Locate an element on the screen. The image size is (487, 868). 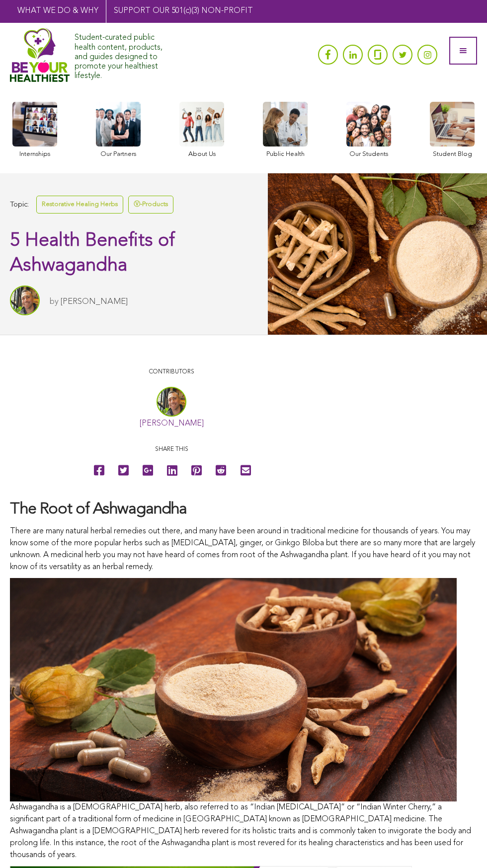
span: by is located at coordinates (54, 301).